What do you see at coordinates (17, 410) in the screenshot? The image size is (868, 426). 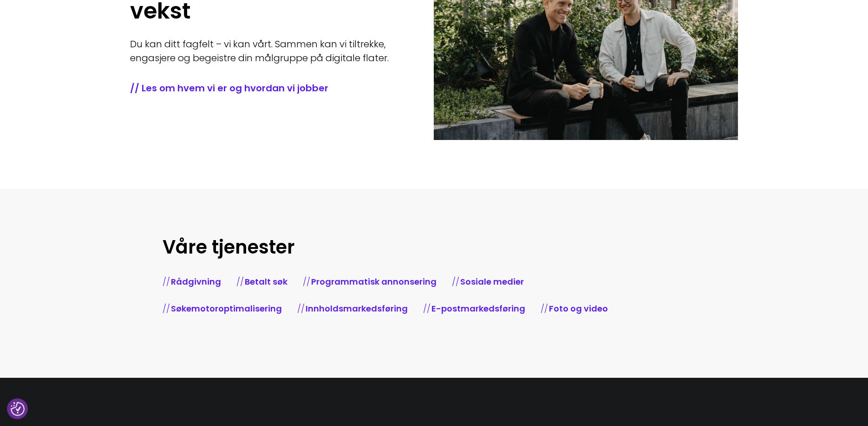 I see `img: Revisit consent button` at bounding box center [17, 410].